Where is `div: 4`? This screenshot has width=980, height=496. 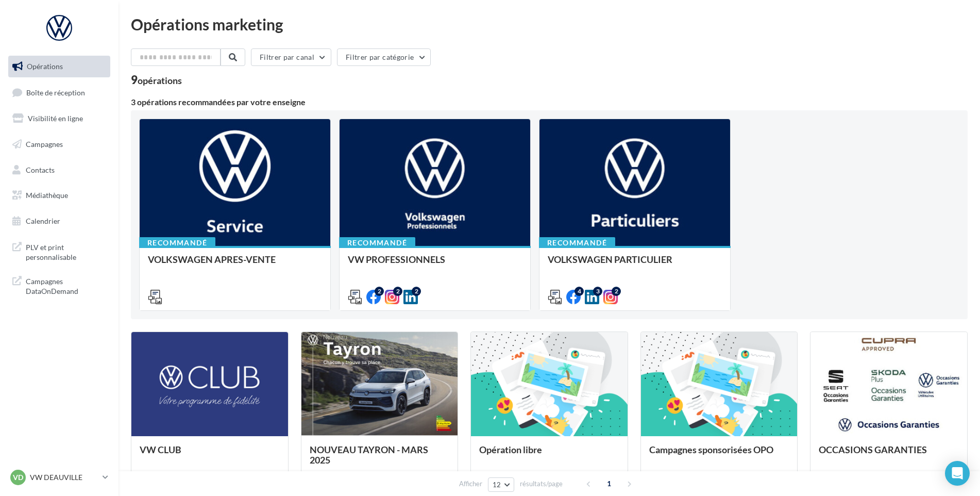 div: 4 is located at coordinates (579, 291).